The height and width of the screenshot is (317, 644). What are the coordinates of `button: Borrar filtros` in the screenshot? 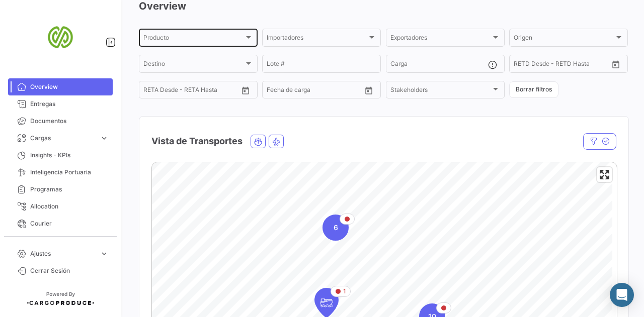 It's located at (534, 90).